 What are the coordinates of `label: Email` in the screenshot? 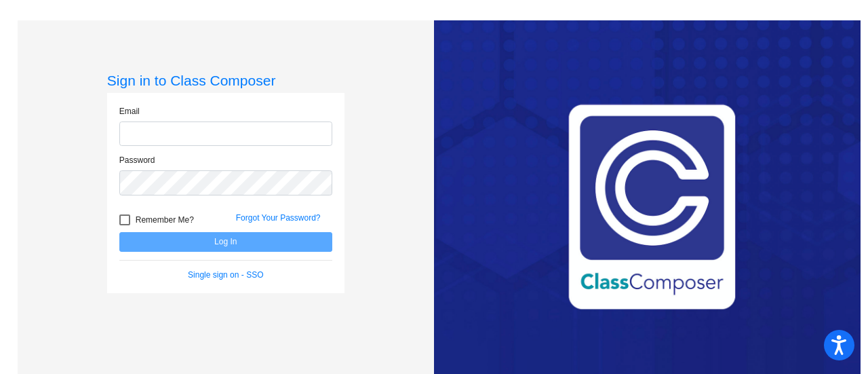 It's located at (129, 112).